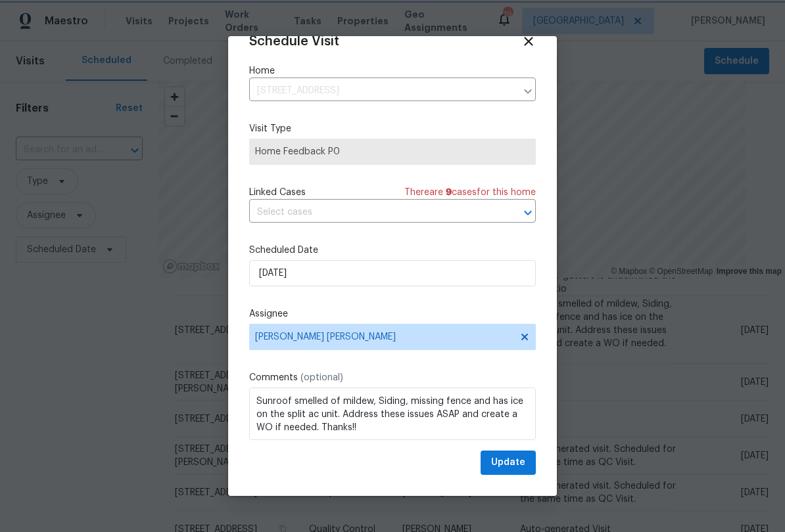 Image resolution: width=785 pixels, height=532 pixels. What do you see at coordinates (392, 314) in the screenshot?
I see `label: Assignee` at bounding box center [392, 314].